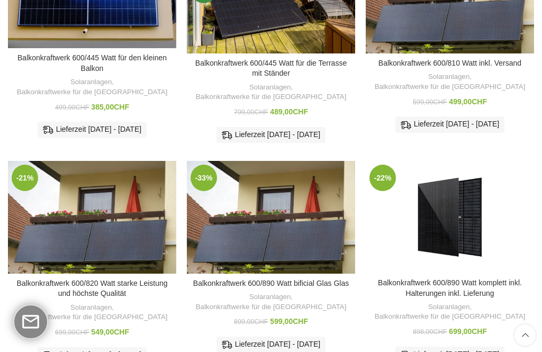 The image size is (542, 352). Describe the element at coordinates (525, 335) in the screenshot. I see `a: Scroll to top button` at that location.